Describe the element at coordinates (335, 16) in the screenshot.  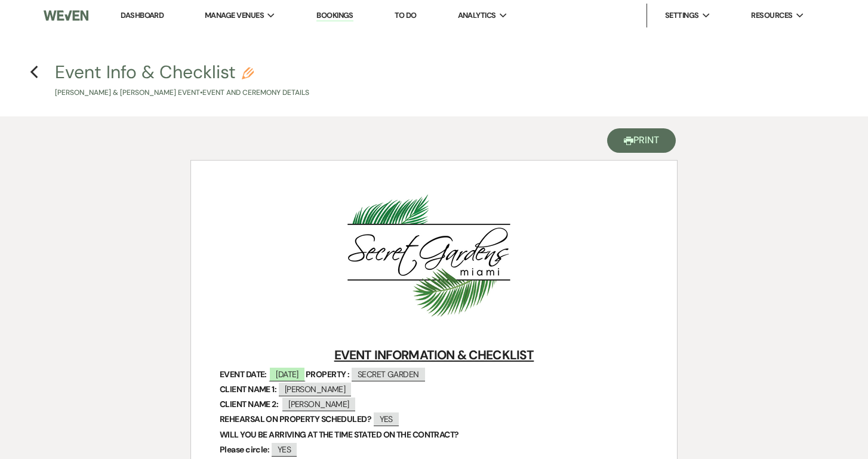
I see `a: Bookings` at that location.